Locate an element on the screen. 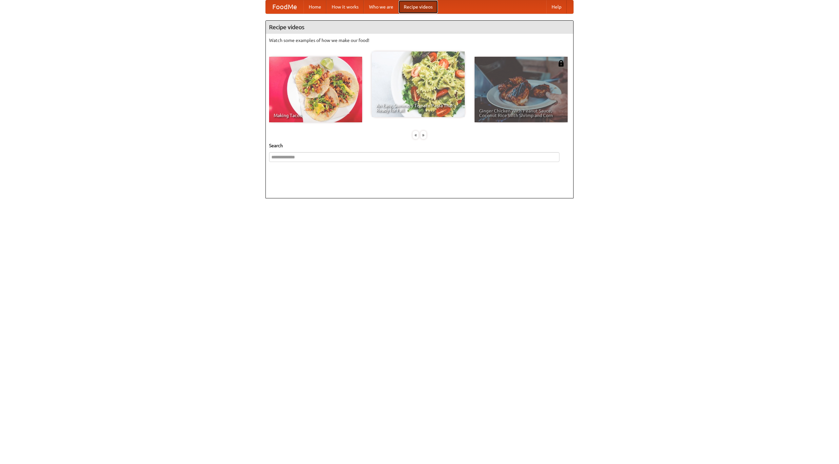 The image size is (839, 464). span: An Easy, Summery Tomato Pasta That's Ready for Fall is located at coordinates (418, 108).